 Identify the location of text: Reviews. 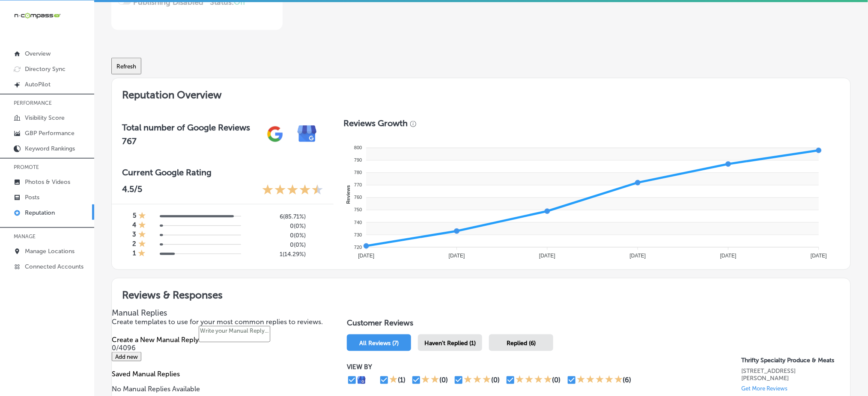
(348, 195).